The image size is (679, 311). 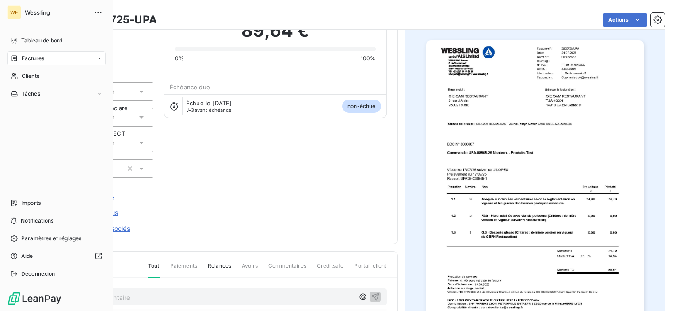 I want to click on span: non-échue, so click(x=361, y=106).